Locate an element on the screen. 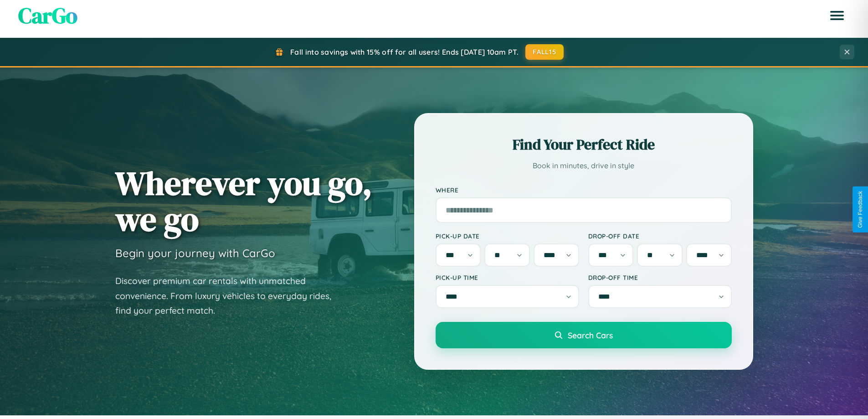  p: Discover premium car rentals with unmatched convenience. From luxury vehicles to everyday rides, ... is located at coordinates (229, 296).